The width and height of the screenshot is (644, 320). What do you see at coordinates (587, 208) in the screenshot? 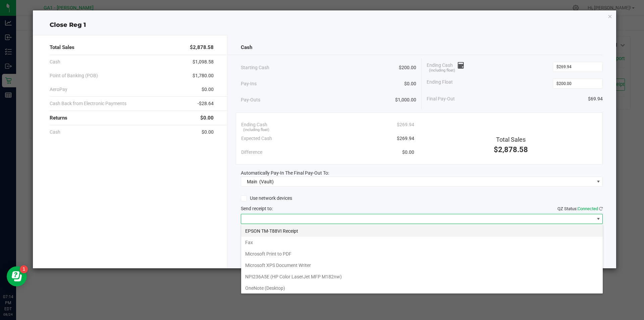
I see `span: Connected` at bounding box center [587, 208].